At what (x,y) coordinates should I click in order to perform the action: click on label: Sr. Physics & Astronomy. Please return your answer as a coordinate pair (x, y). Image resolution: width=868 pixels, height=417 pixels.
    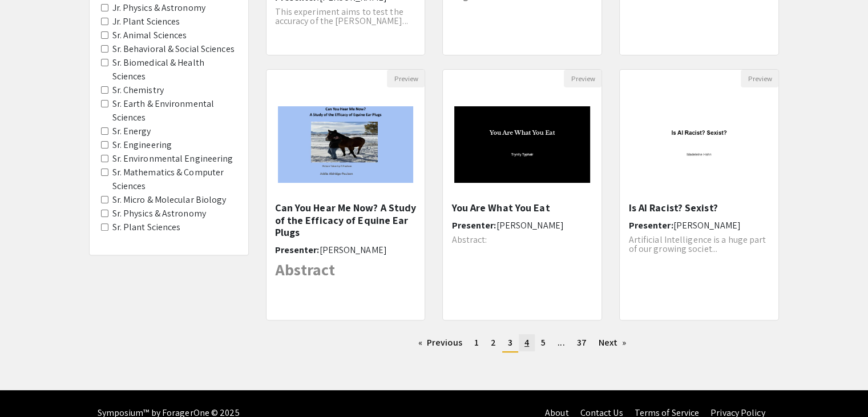
    Looking at the image, I should click on (160, 214).